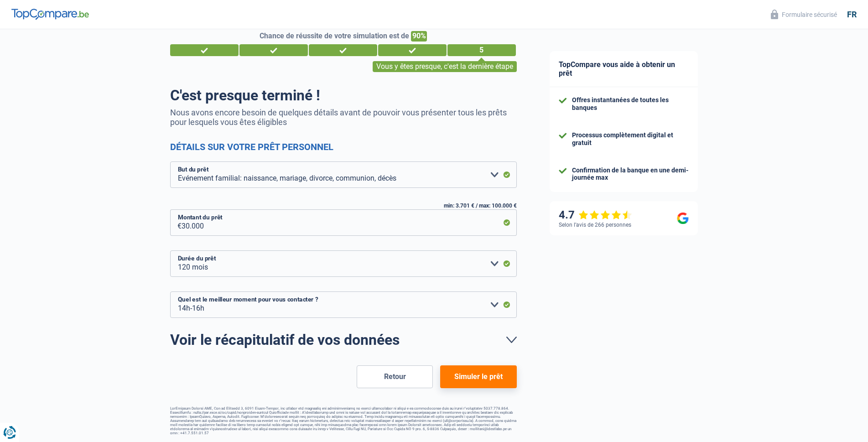  What do you see at coordinates (595, 215) in the screenshot?
I see `div: 4.7` at bounding box center [595, 215].